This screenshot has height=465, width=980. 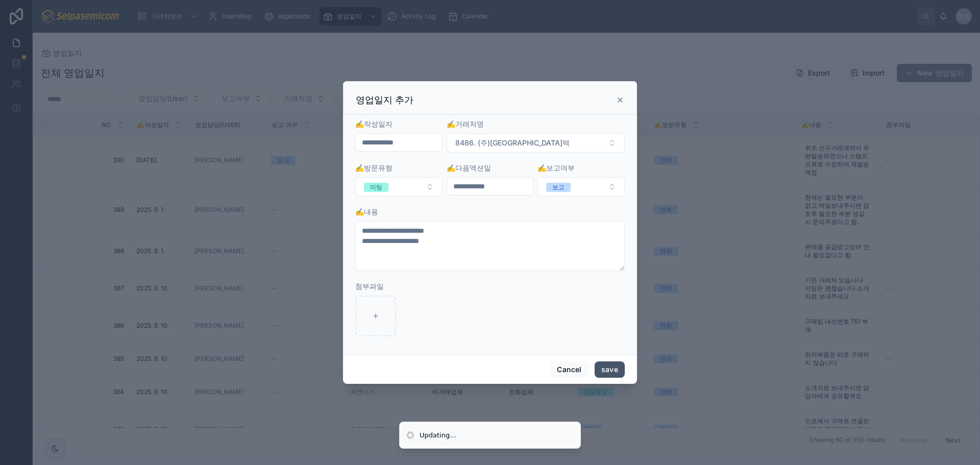 What do you see at coordinates (610, 369) in the screenshot?
I see `button: save` at bounding box center [610, 369].